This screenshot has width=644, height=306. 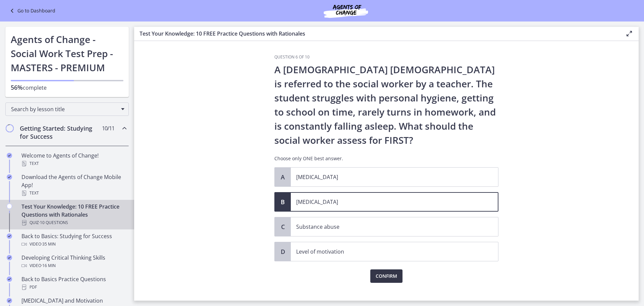 I want to click on p: Substance abuse, so click(x=388, y=226).